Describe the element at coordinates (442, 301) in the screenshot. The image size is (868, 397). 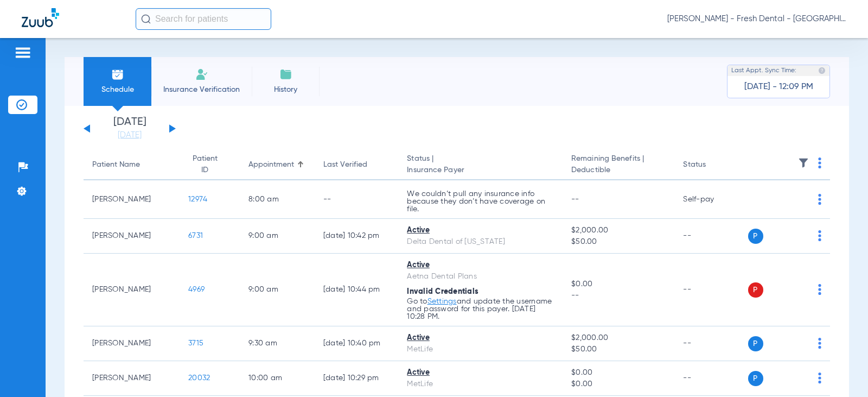
I see `a: Settings` at that location.